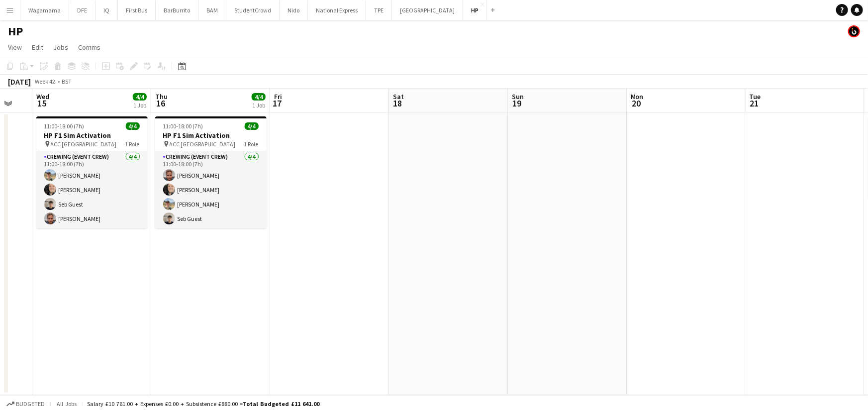 The image size is (868, 412). I want to click on app-user-avatar: Tim Bodenham, so click(854, 31).